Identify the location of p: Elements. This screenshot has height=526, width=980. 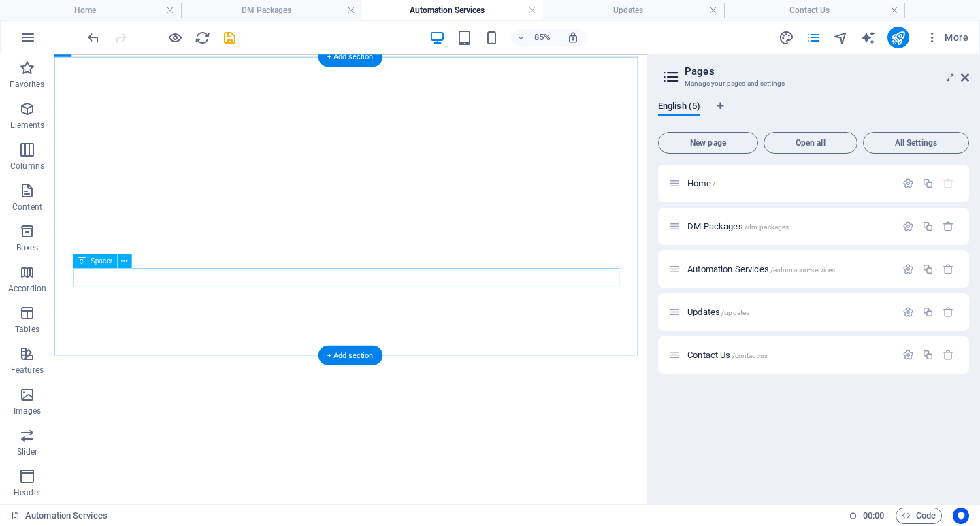
(28, 125).